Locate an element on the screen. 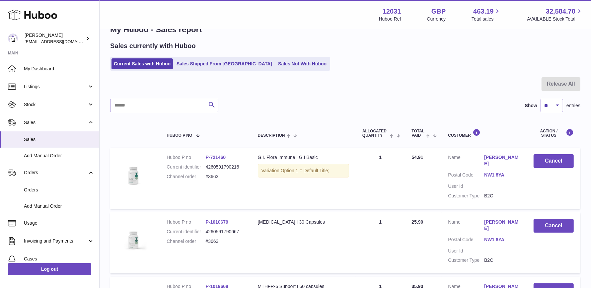  span: 32,584.70 is located at coordinates (560, 11).